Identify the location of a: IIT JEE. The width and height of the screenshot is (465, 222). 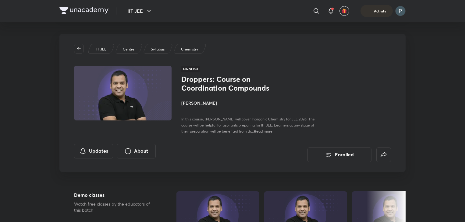
(101, 49).